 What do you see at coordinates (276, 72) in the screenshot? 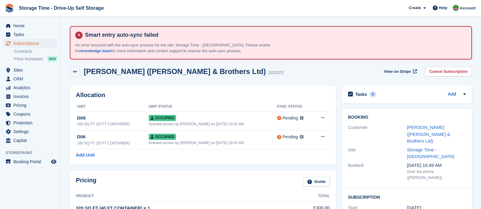
I see `div: 101523` at bounding box center [276, 72].